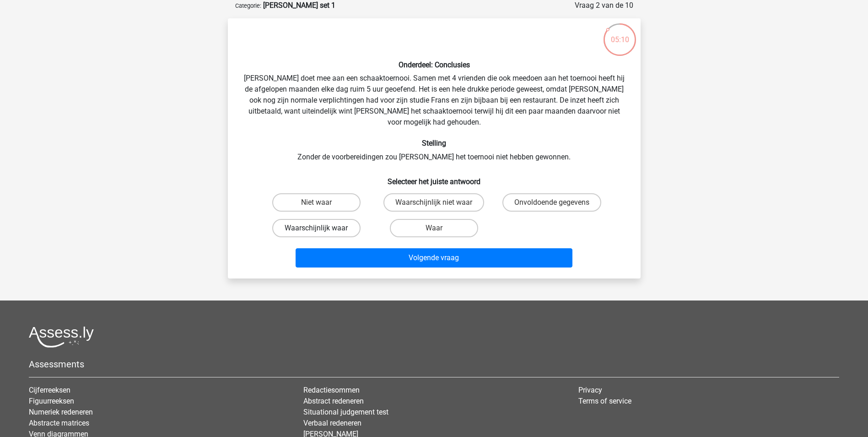 This screenshot has width=868, height=437. Describe the element at coordinates (248, 6) in the screenshot. I see `small: Categorie:` at that location.